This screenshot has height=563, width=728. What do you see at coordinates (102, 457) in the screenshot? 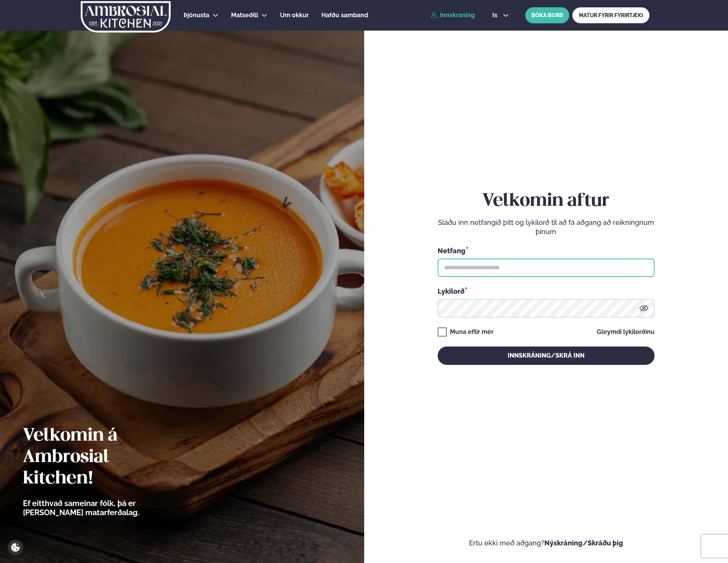
I see `h2: Velkomin á Ambrosial kitchen!` at bounding box center [102, 457].